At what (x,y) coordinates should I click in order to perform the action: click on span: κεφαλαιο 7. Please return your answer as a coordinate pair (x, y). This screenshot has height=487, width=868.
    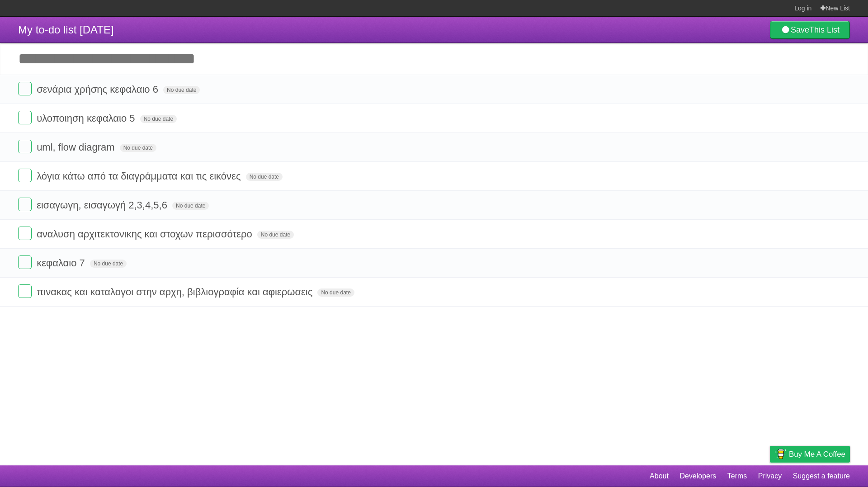
    Looking at the image, I should click on (62, 262).